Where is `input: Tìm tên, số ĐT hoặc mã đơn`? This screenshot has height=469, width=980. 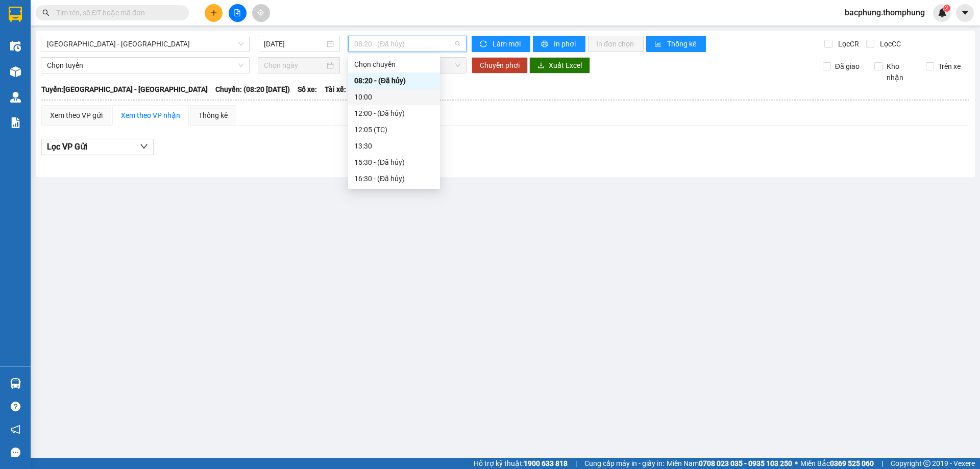 input: Tìm tên, số ĐT hoặc mã đơn is located at coordinates (116, 13).